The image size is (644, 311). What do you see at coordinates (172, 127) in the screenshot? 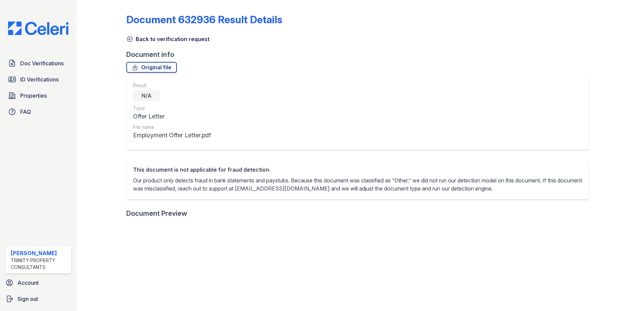
I see `div: File name` at bounding box center [172, 127].